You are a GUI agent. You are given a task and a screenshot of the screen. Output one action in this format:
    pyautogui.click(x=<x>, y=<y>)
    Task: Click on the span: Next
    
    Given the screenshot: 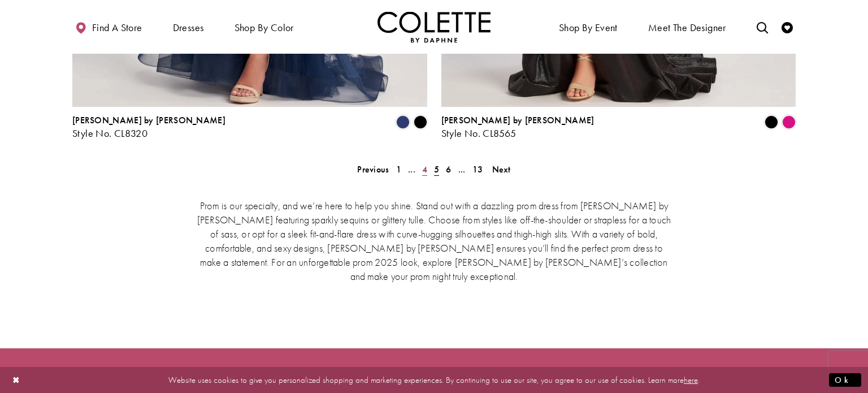 What is the action you would take?
    pyautogui.click(x=501, y=169)
    